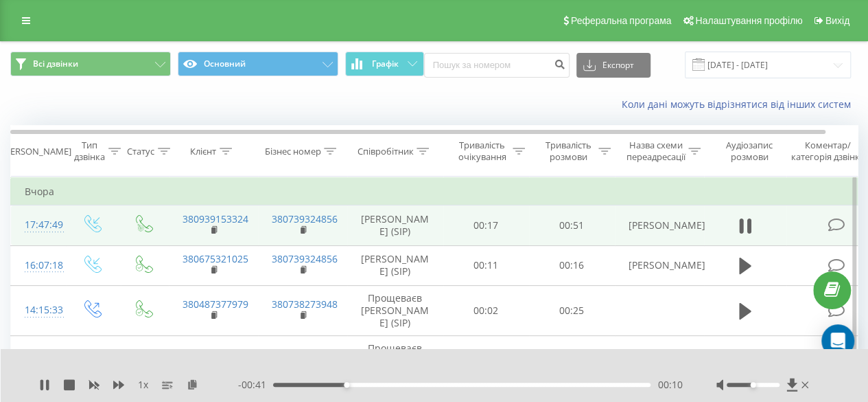  Describe the element at coordinates (486, 361) in the screenshot. I see `td: 00:21` at that location.